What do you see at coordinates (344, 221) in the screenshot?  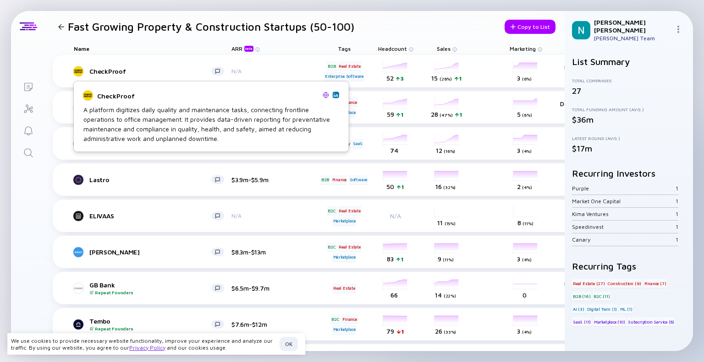 I see `div: Marketplace` at bounding box center [344, 221].